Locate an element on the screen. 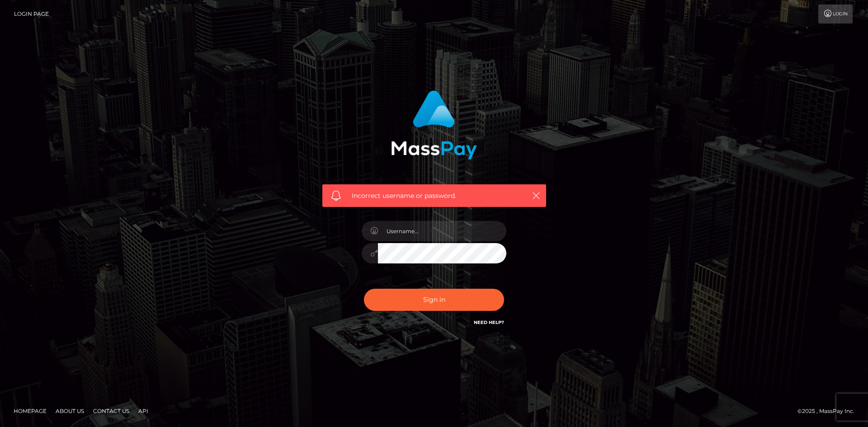  img: MassPay Login is located at coordinates (434, 125).